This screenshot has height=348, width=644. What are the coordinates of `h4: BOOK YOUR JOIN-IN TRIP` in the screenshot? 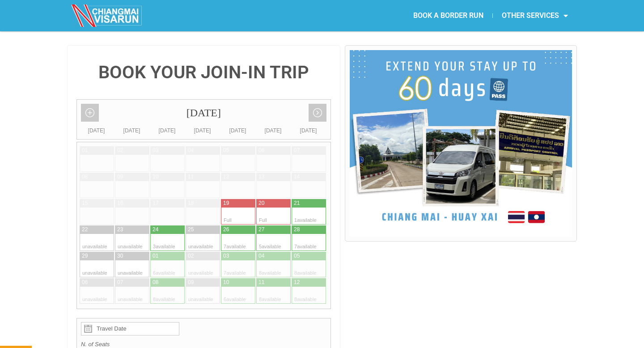 It's located at (203, 72).